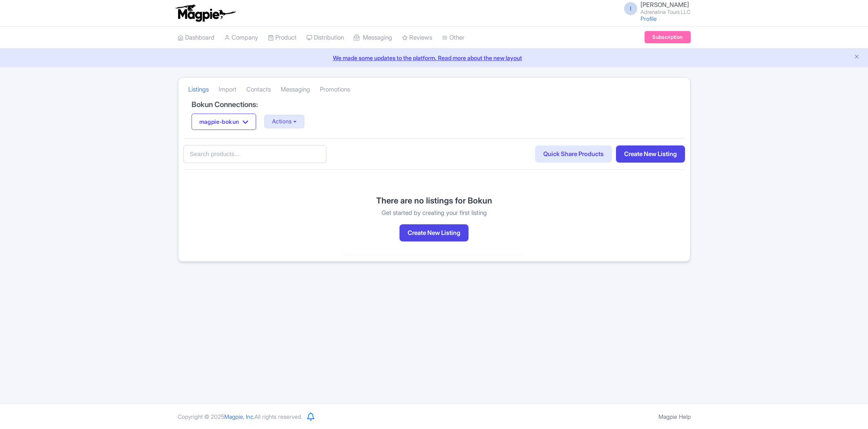  I want to click on h2: There are no listings for Bokun, so click(434, 201).